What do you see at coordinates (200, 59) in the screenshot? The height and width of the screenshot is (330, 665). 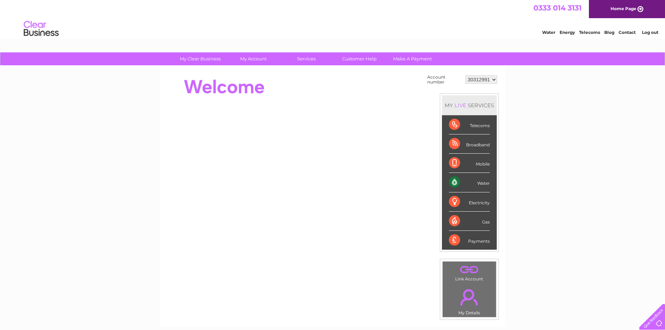 I see `a: My Clear Business` at bounding box center [200, 59].